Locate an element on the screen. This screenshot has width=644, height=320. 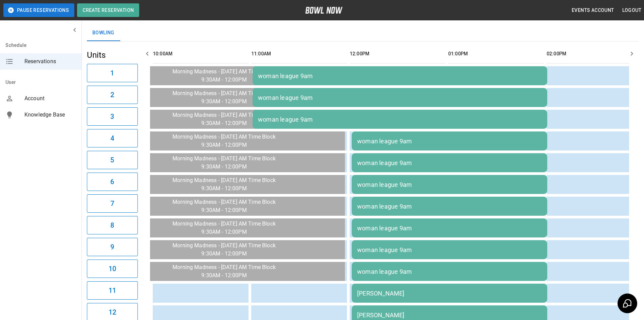
button: Pause Reservations is located at coordinates (39, 11).